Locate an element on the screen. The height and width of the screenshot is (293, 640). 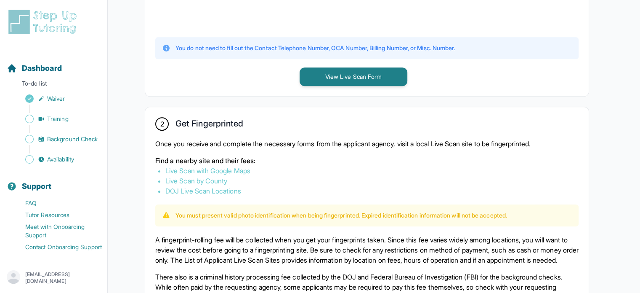
img: logo is located at coordinates (44, 22).